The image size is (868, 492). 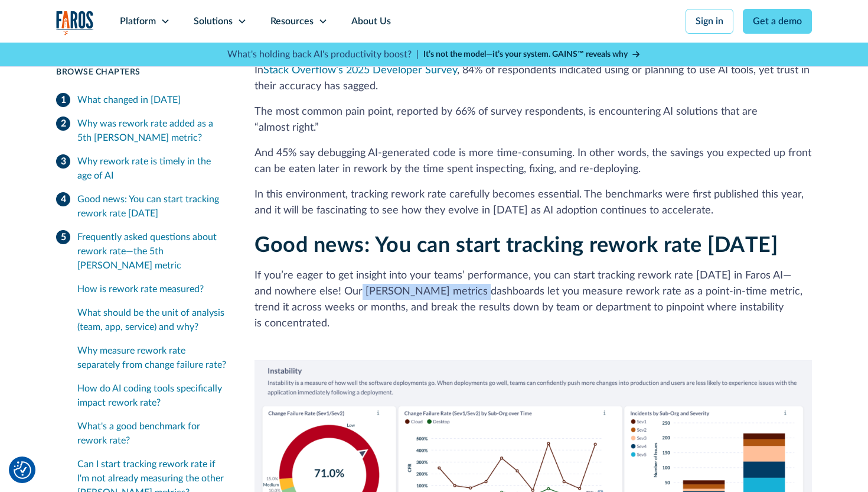 What do you see at coordinates (292, 22) in the screenshot?
I see `div: Resources` at bounding box center [292, 22].